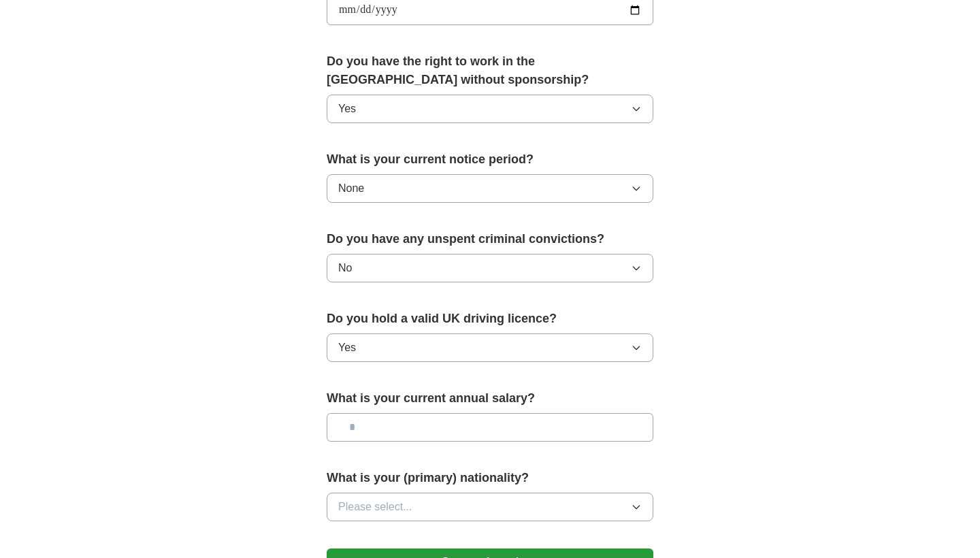 The width and height of the screenshot is (980, 558). Describe the element at coordinates (351, 188) in the screenshot. I see `span: None` at that location.